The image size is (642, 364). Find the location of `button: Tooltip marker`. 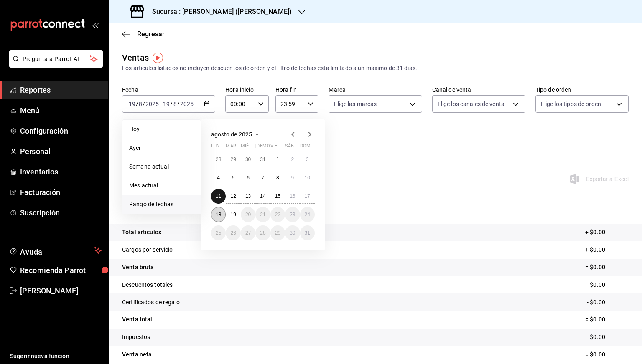

button: Tooltip marker is located at coordinates (158, 58).